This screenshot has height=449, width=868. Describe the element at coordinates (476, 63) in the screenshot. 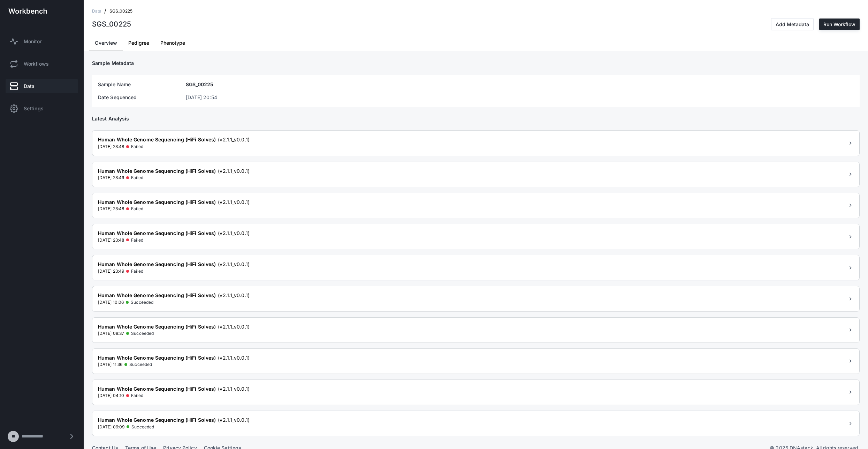

I see `h3: Sample Metadata` at that location.